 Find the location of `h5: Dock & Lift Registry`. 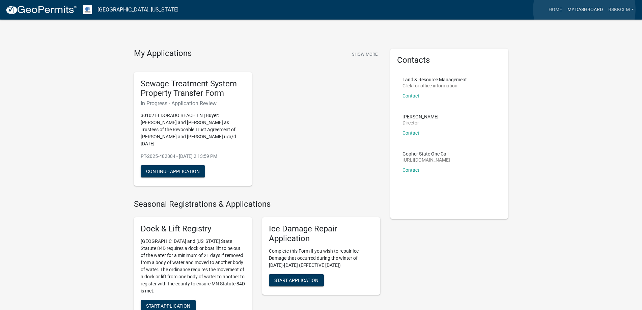

h5: Dock & Lift Registry is located at coordinates (193, 229).